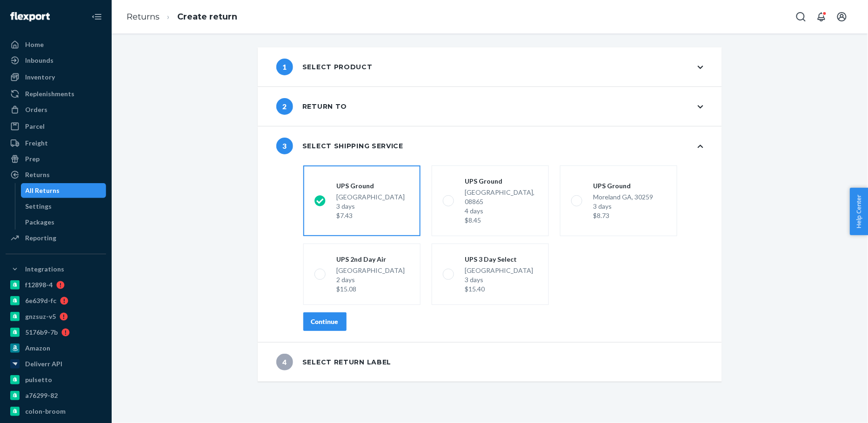 The image size is (868, 423). Describe the element at coordinates (44, 364) in the screenshot. I see `div: Deliverr API` at that location.